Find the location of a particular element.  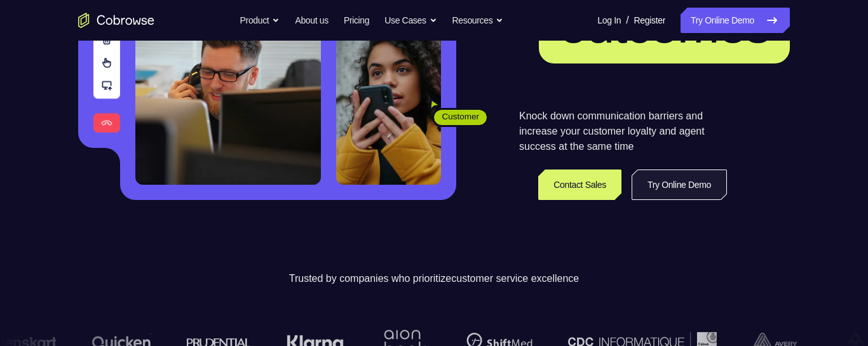

button: Use Cases is located at coordinates (411, 20).